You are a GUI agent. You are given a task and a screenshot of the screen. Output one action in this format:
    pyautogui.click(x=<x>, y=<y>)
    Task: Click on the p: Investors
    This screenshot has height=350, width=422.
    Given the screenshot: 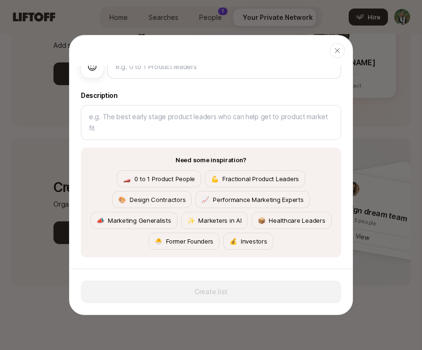 What is the action you would take?
    pyautogui.click(x=248, y=241)
    